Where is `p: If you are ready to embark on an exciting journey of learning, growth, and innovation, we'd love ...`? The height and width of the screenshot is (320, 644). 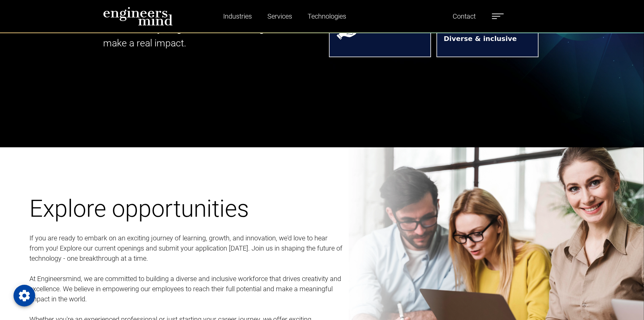 p: If you are ready to embark on an exciting journey of learning, growth, and innovation, we'd love ... is located at coordinates (186, 248).